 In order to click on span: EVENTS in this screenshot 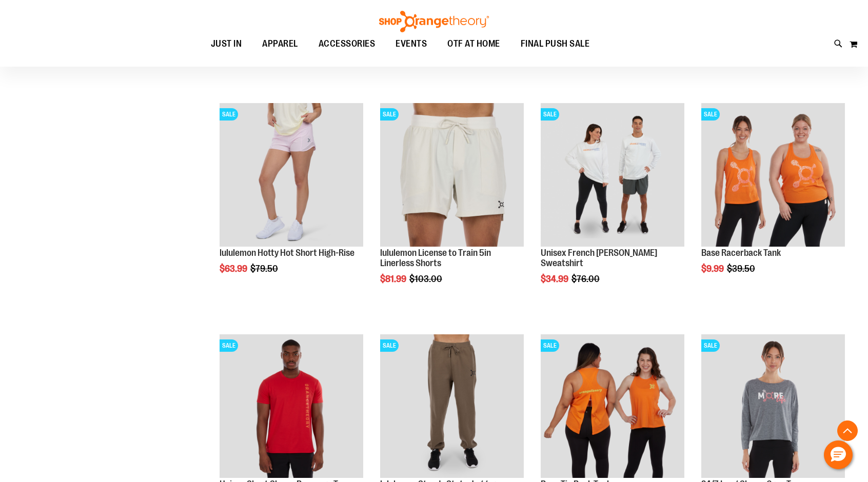, I will do `click(411, 44)`.